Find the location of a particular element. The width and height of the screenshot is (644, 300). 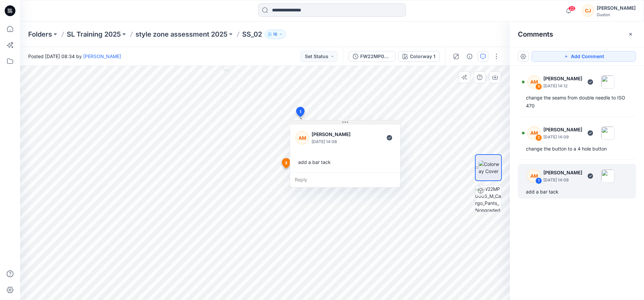

a: SL Training 2025 is located at coordinates (94, 34).